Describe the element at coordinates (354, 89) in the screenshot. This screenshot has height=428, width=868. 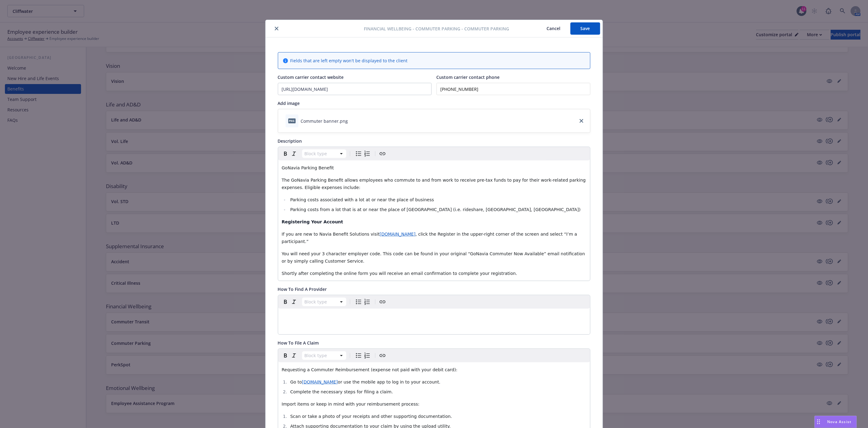
I see `input: Add custom carrier contact website` at that location.